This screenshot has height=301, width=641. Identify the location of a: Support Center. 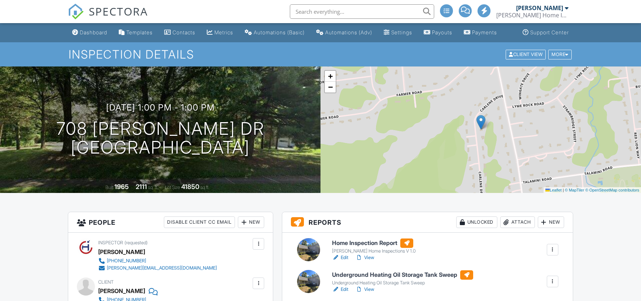
(546, 32).